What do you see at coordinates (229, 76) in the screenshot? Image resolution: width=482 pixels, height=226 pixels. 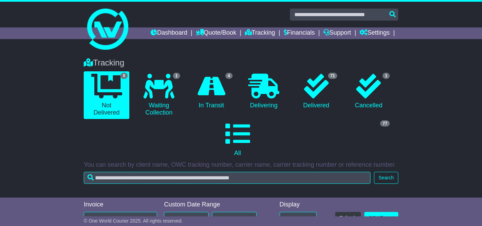 I see `span: 4` at bounding box center [229, 76].